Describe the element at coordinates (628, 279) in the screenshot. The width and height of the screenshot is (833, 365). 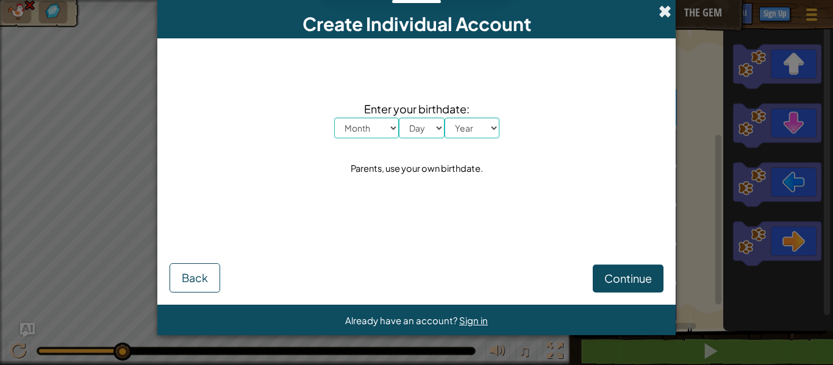
I see `button: Continue` at that location.